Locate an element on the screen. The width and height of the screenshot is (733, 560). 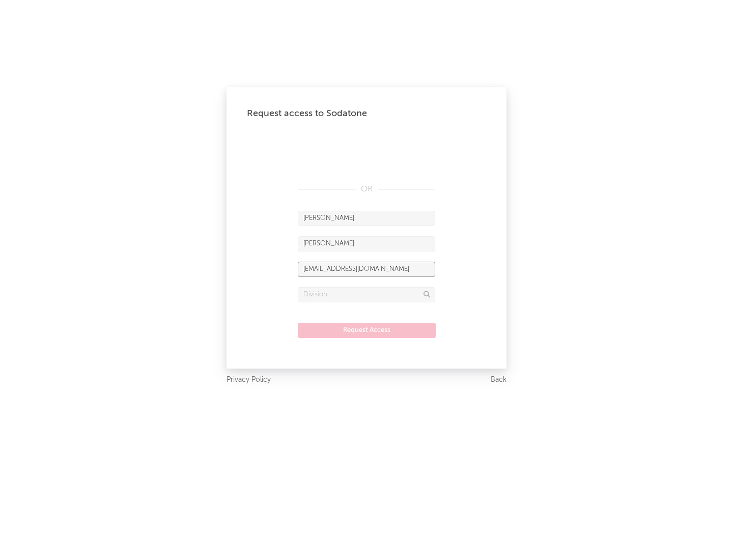
input: Email is located at coordinates (366, 269).